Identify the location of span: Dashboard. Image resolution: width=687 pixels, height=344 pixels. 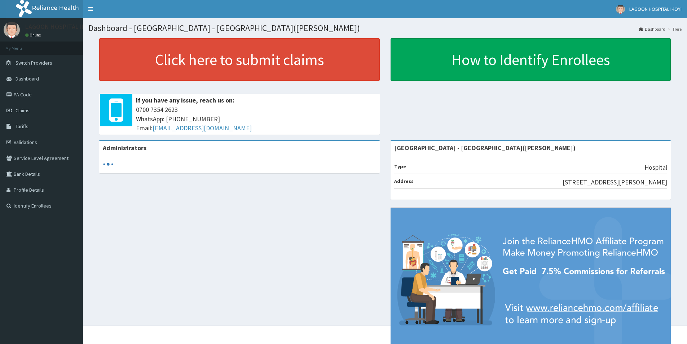
(27, 79).